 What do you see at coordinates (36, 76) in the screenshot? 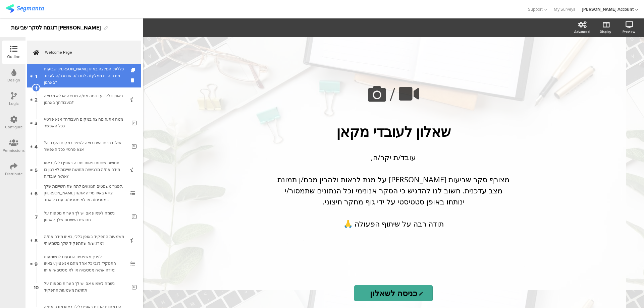
I see `span: 1` at bounding box center [36, 76].